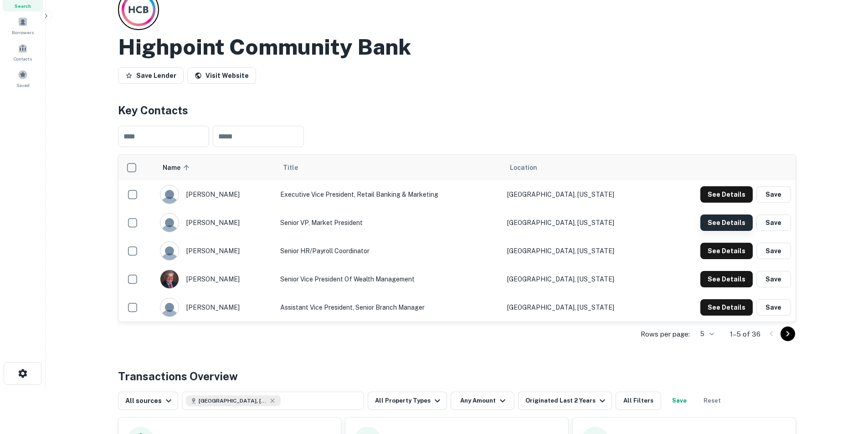  Describe the element at coordinates (389, 307) in the screenshot. I see `td: Assistant Vice President, Senior Branch Manager` at that location.